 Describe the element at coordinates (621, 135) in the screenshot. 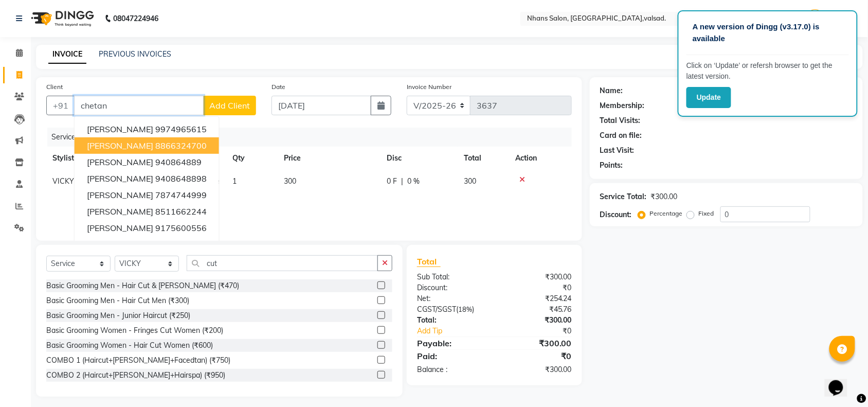

I see `div: Card on file:` at that location.